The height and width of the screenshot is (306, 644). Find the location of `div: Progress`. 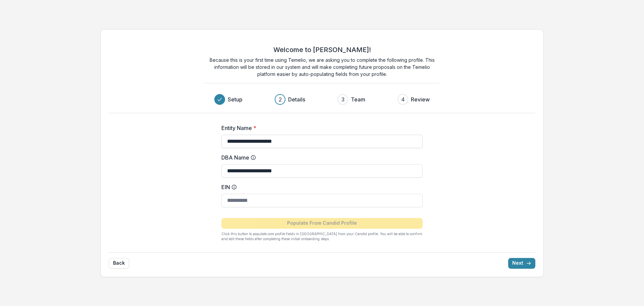

div: Progress is located at coordinates (322, 100).